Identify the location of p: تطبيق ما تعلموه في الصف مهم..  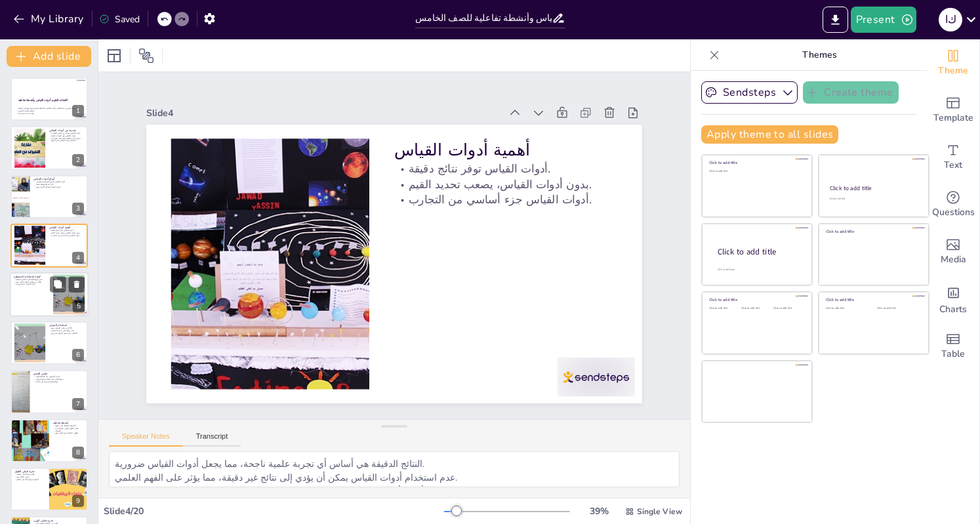
(68, 433).